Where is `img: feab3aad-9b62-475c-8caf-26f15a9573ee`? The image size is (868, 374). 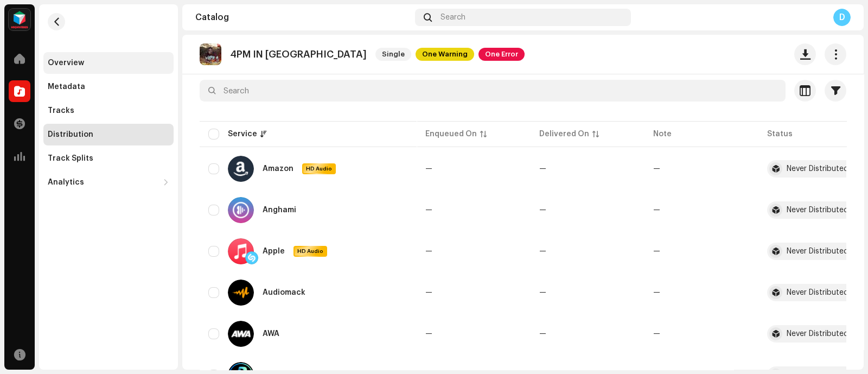
img: feab3aad-9b62-475c-8caf-26f15a9573ee is located at coordinates (20, 20).